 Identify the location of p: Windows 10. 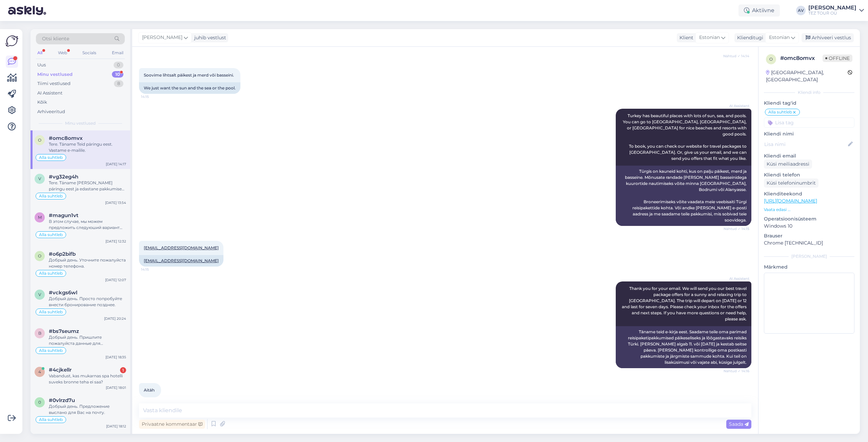
(808, 226).